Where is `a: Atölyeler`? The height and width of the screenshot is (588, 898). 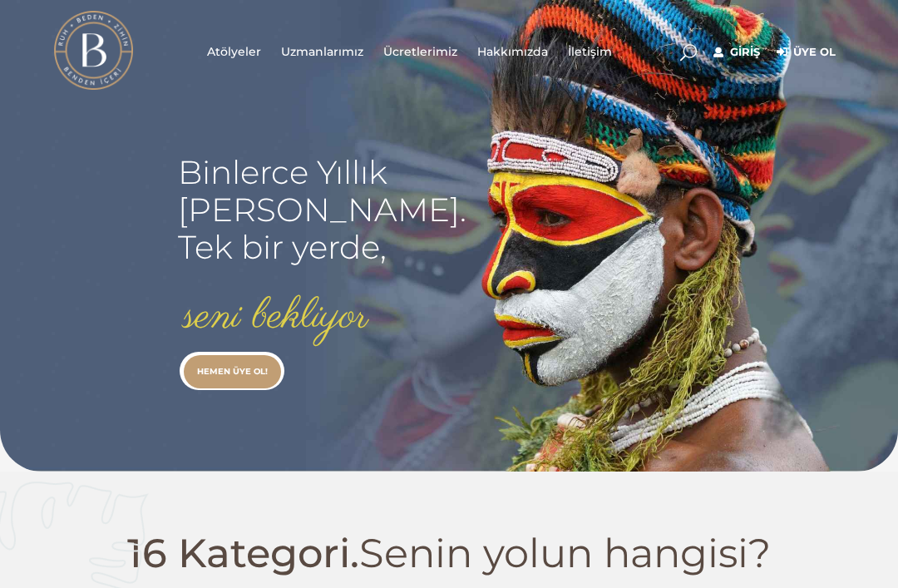 a: Atölyeler is located at coordinates (234, 51).